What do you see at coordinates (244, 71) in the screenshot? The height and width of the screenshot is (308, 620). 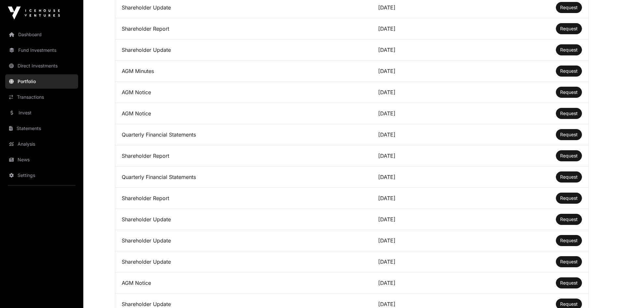 I see `td: AGM Minutes` at bounding box center [244, 71].